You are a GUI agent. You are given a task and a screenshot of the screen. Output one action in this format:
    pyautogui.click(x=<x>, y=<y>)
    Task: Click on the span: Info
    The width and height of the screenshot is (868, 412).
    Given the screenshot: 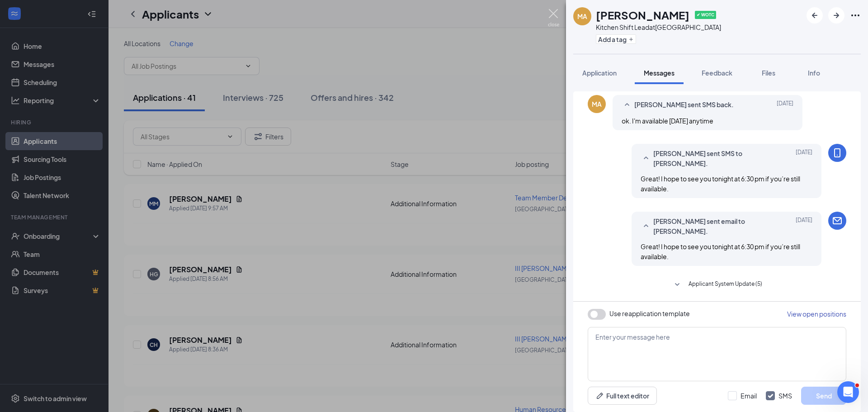 What is the action you would take?
    pyautogui.click(x=813, y=73)
    